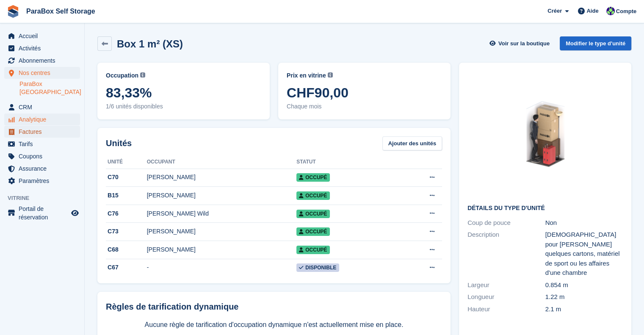 This screenshot has height=335, width=644. What do you see at coordinates (44, 73) in the screenshot?
I see `span: Nos centres` at bounding box center [44, 73].